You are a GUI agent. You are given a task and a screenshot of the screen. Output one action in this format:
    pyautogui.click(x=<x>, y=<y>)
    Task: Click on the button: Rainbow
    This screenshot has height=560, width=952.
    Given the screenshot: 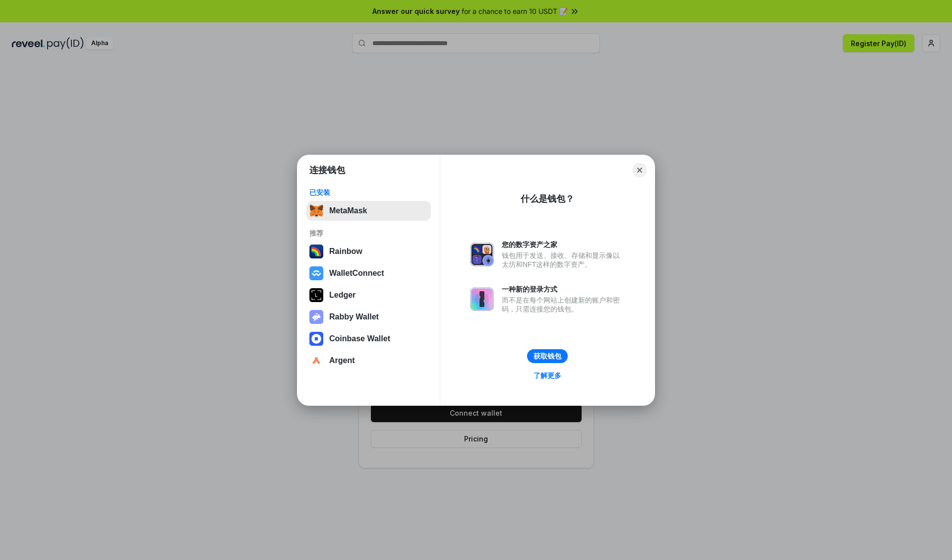 What is the action you would take?
    pyautogui.click(x=368, y=251)
    